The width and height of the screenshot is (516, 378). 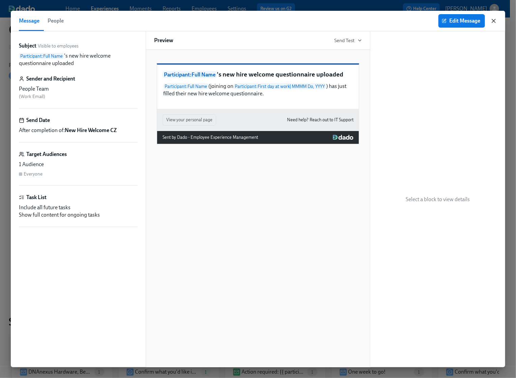 What do you see at coordinates (78, 215) in the screenshot?
I see `div: Show full content for ongoing tasks` at bounding box center [78, 215].